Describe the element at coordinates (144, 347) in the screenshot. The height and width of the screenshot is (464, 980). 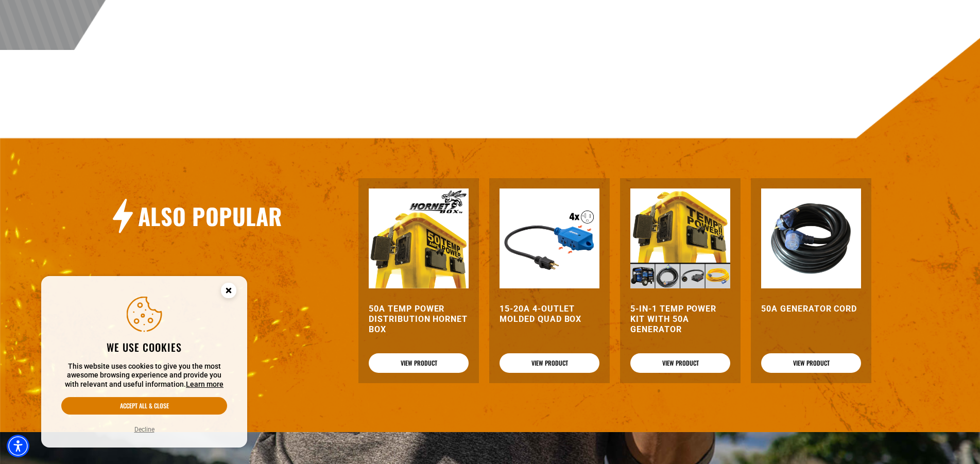
I see `h2: We use cookies` at that location.